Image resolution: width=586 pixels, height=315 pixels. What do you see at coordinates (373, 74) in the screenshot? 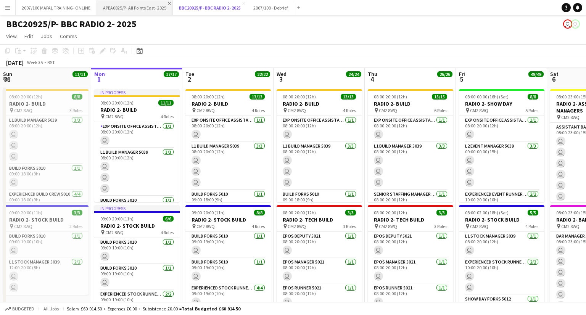
I see `span: Thu` at bounding box center [373, 74].